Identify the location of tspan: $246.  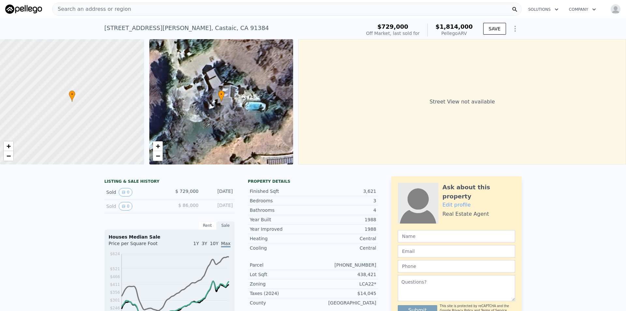
(115, 308).